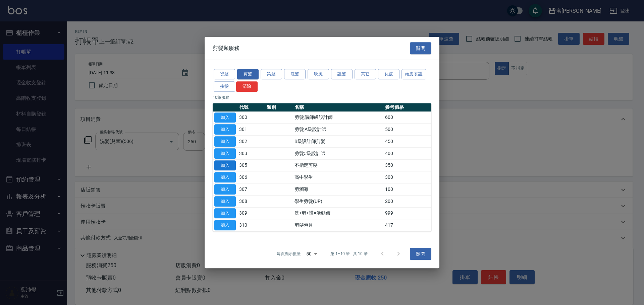  What do you see at coordinates (251, 226) in the screenshot?
I see `td: 310` at bounding box center [251, 226].